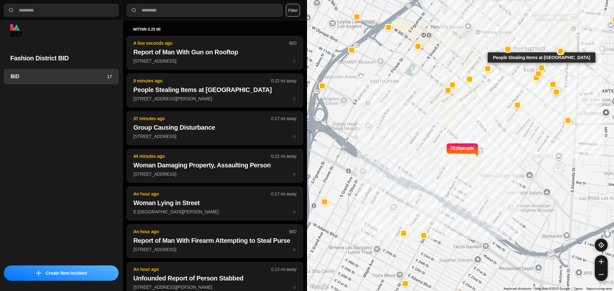 This screenshot has height=291, width=614. What do you see at coordinates (462, 152) in the screenshot?
I see `p: 7228 people` at bounding box center [462, 152].